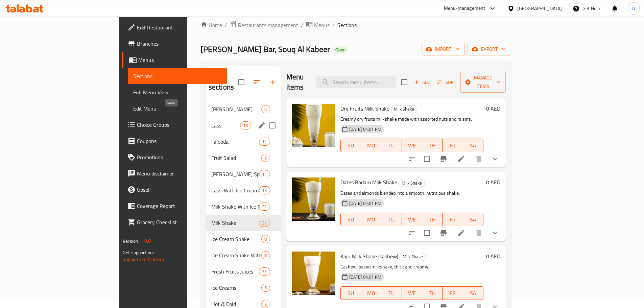 Image resolution: width=644 pixels, height=308 pixels. What do you see at coordinates (266, 109) in the screenshot?
I see `span: 6` at bounding box center [266, 109].